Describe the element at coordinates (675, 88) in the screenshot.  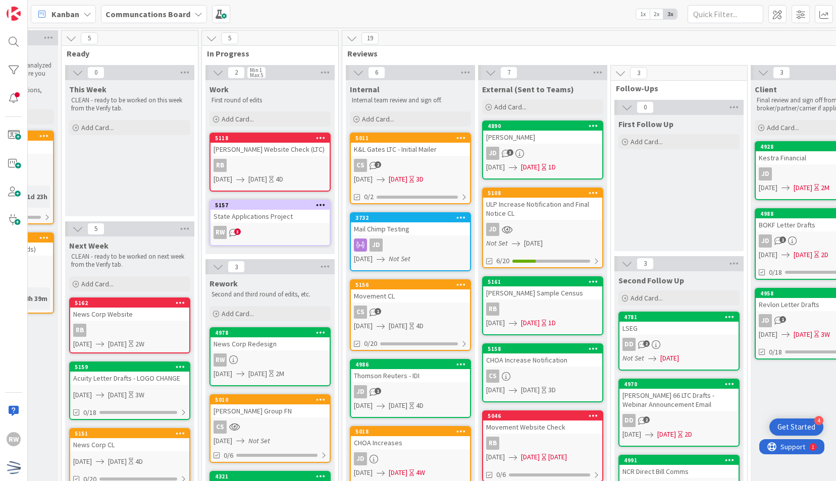
I see `span: Follow-Ups` at that location.